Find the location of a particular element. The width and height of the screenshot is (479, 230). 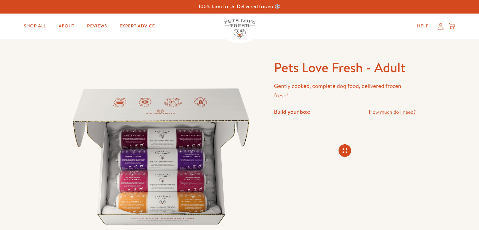

a: How much do I need? is located at coordinates (392, 112).